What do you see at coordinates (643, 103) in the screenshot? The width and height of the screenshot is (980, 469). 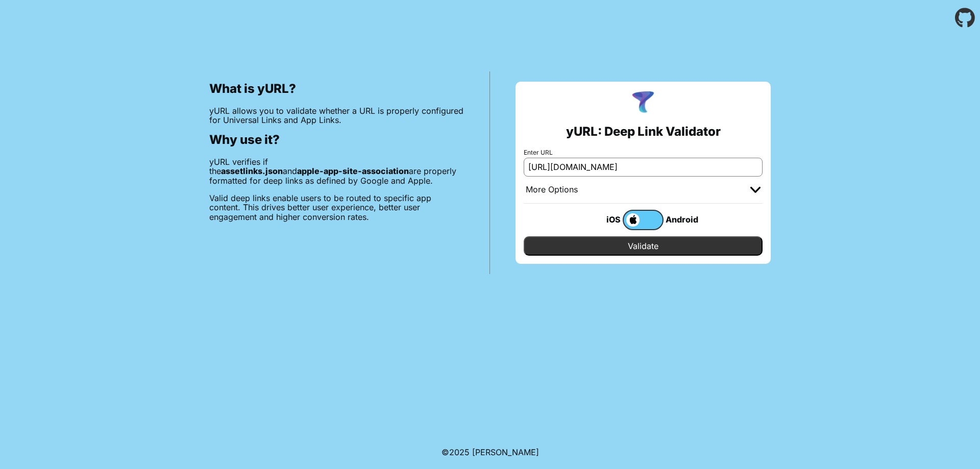 I see `img: yURL Logo` at bounding box center [643, 103].